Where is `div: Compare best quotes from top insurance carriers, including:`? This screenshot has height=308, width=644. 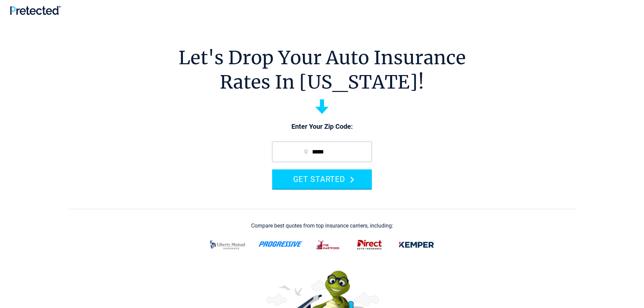 div: Compare best quotes from top insurance carriers, including: is located at coordinates (322, 226).